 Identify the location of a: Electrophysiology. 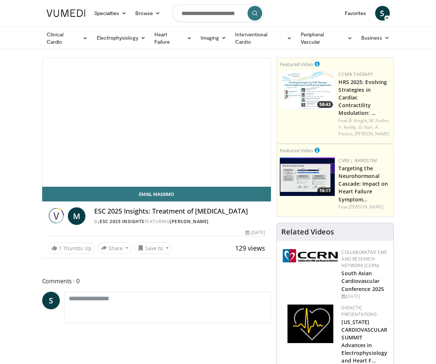
(121, 38).